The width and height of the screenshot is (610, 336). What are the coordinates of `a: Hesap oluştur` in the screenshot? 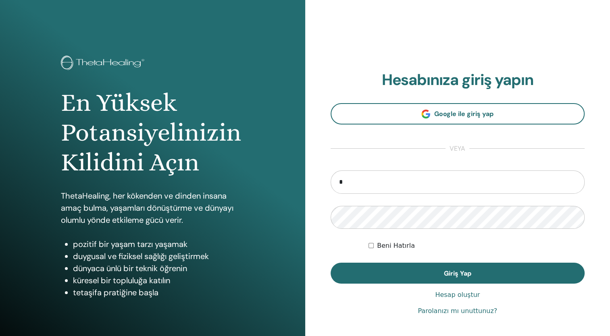 It's located at (457, 295).